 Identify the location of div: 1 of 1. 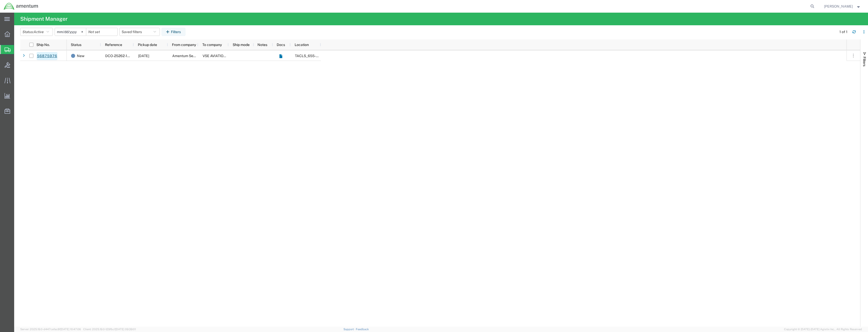
(844, 32).